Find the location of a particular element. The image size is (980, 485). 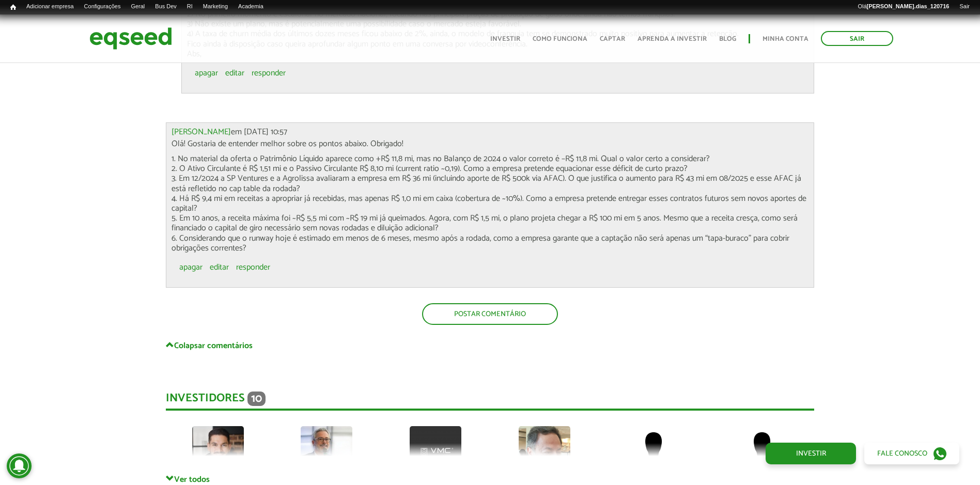

a: Minha conta is located at coordinates (785, 39).